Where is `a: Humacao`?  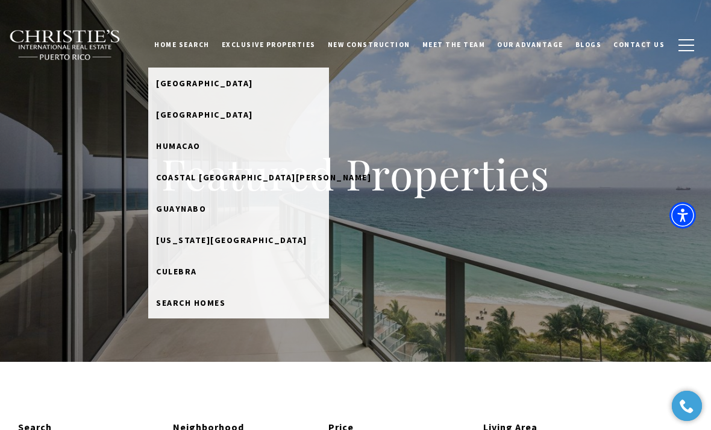 a: Humacao is located at coordinates (239, 146).